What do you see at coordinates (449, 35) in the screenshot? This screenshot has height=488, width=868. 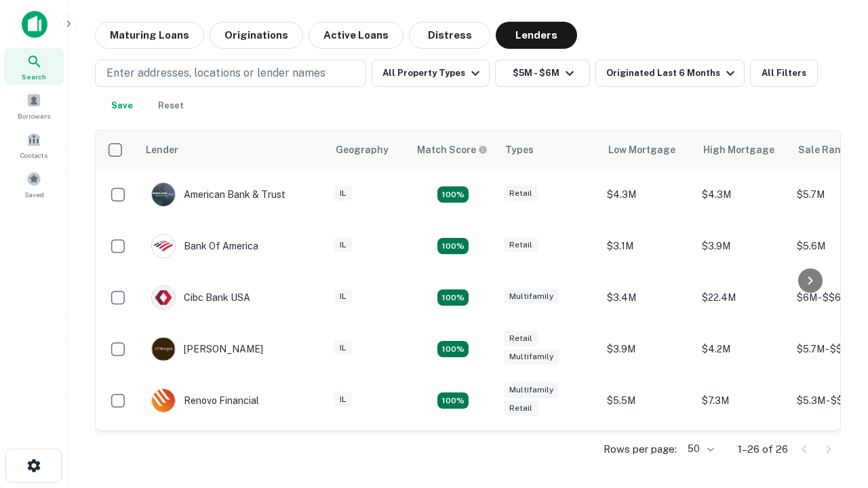 I see `button: Distress` at bounding box center [449, 35].